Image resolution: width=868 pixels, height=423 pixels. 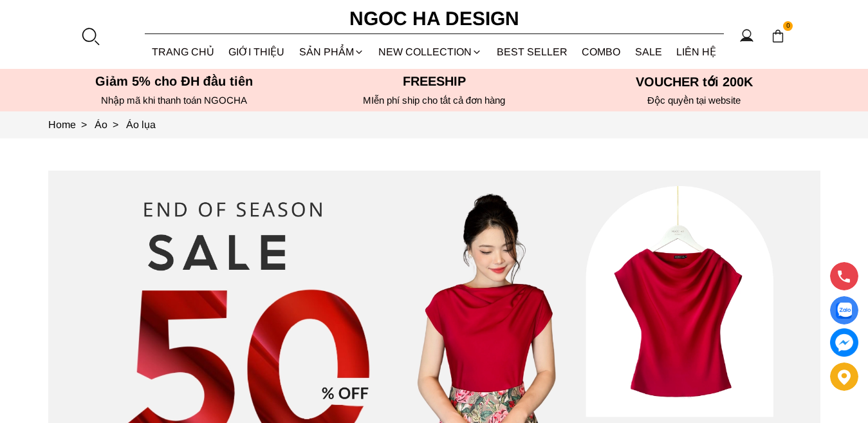 I want to click on a: Ngoc Ha Design, so click(x=434, y=18).